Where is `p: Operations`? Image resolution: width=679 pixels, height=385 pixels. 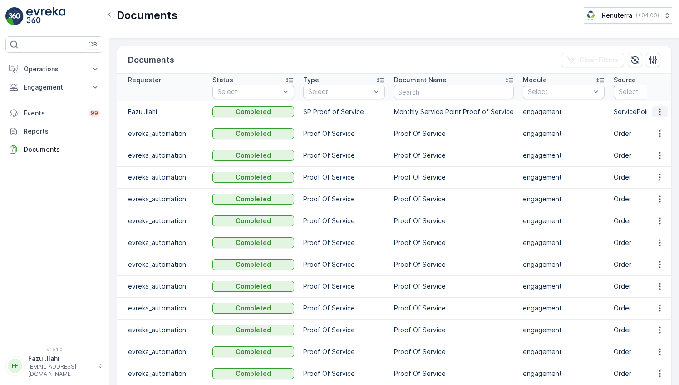
p: Operations is located at coordinates (54, 69).